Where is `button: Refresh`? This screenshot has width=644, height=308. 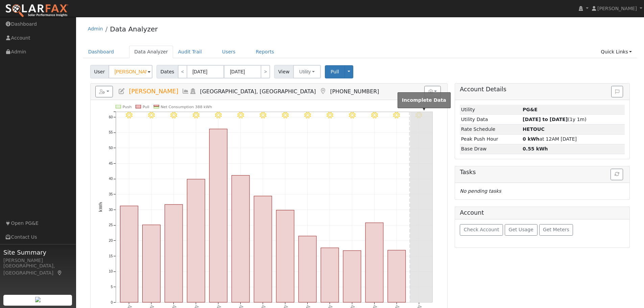
button: Refresh is located at coordinates (617, 174).